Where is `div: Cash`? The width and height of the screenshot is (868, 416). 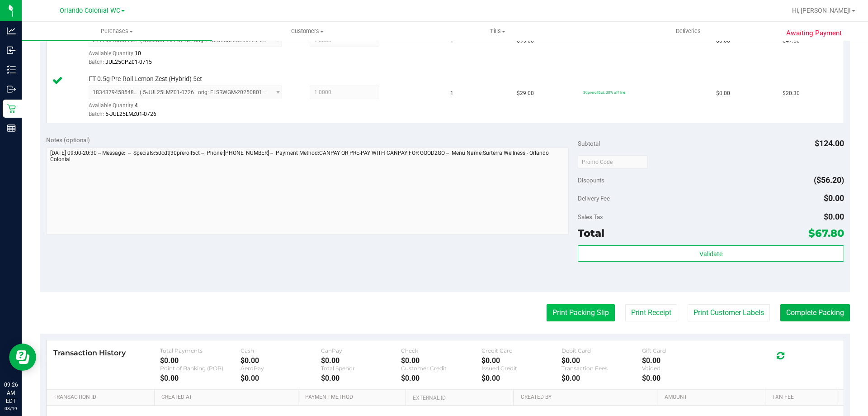 div: Cash is located at coordinates (281, 350).